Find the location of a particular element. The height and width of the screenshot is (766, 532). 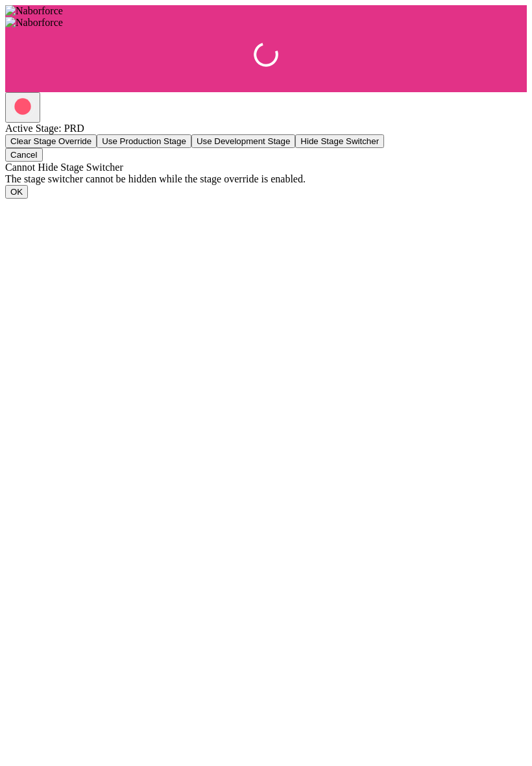

div: Cannot Hide Stage Switcher is located at coordinates (266, 168).